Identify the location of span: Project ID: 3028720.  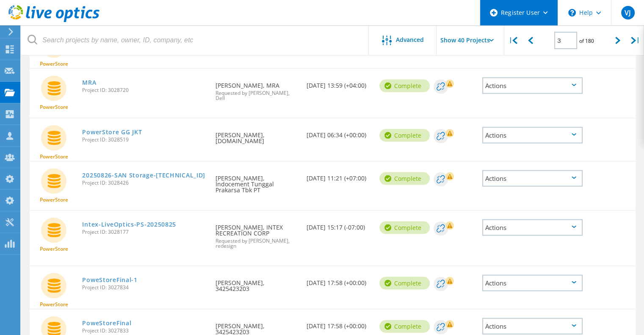
(145, 90).